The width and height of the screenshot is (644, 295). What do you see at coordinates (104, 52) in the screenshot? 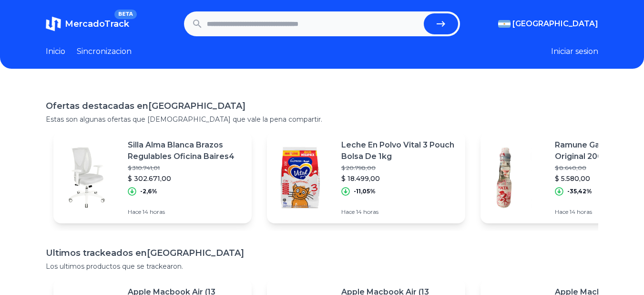
I see `a: Sincronizacion` at bounding box center [104, 52].